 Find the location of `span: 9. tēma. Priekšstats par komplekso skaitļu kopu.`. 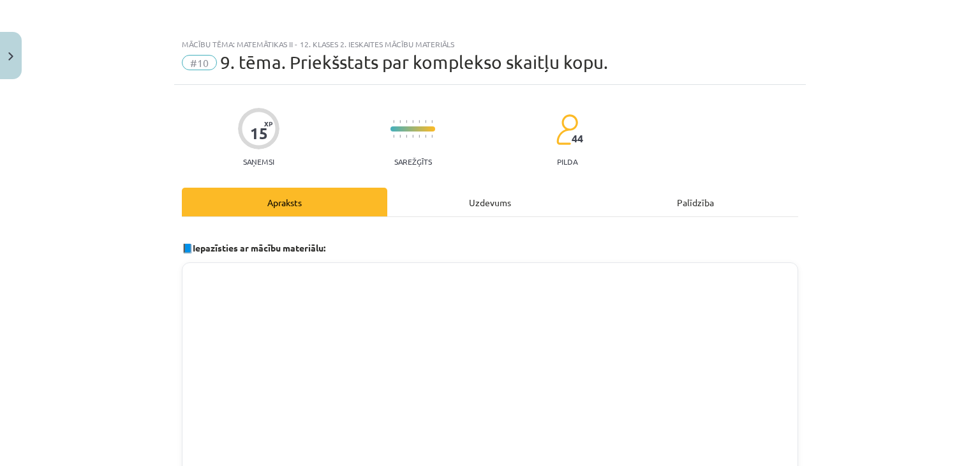

span: 9. tēma. Priekšstats par komplekso skaitļu kopu. is located at coordinates (414, 62).